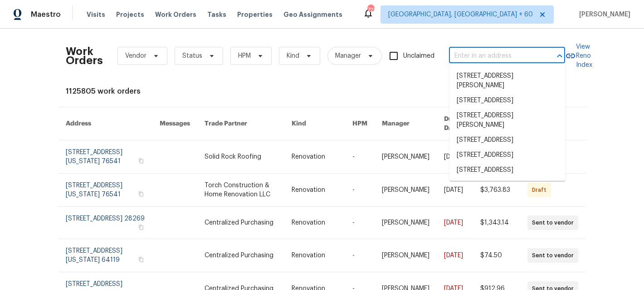  What do you see at coordinates (96, 15) in the screenshot?
I see `span: Visits` at bounding box center [96, 15].